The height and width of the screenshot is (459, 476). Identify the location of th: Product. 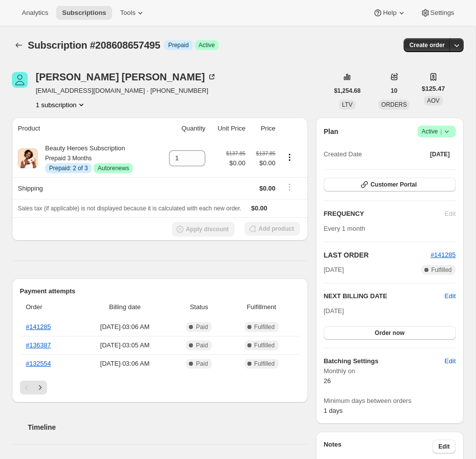
(85, 129).